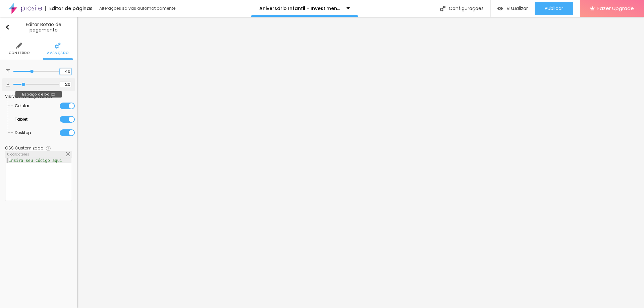  Describe the element at coordinates (138, 8) in the screenshot. I see `div: Alterações salvas automaticamente` at that location.